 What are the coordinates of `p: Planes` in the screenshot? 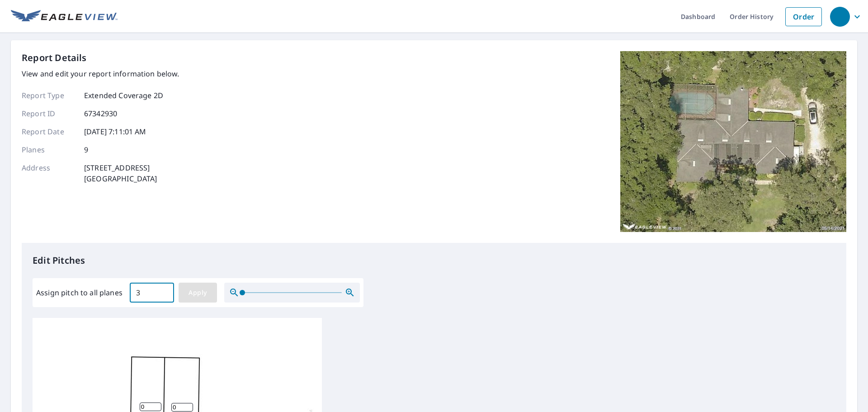 It's located at (49, 150).